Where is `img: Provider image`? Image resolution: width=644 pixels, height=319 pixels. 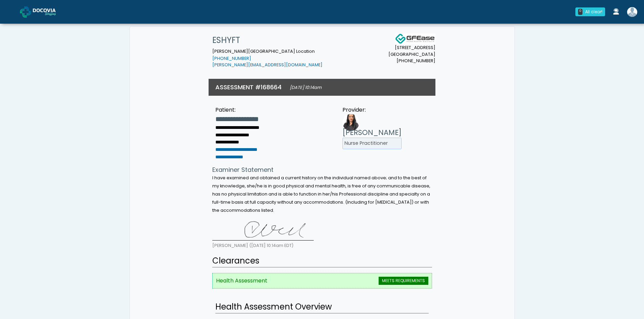
img: Provider image is located at coordinates (351, 122).